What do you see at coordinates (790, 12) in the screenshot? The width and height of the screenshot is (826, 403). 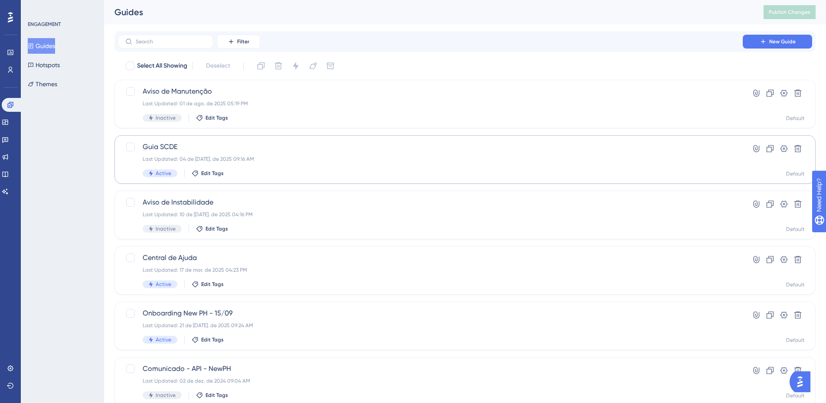 I see `button: Publish Changes` at bounding box center [790, 12].